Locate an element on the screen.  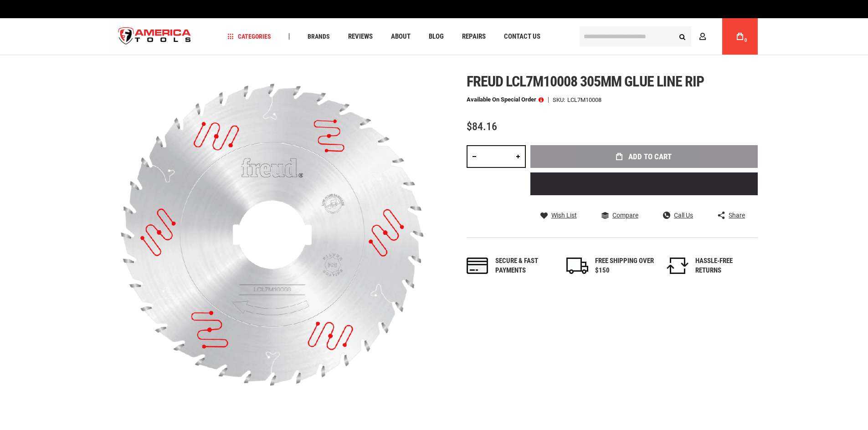
div: Secure & fast payments is located at coordinates (525, 266).